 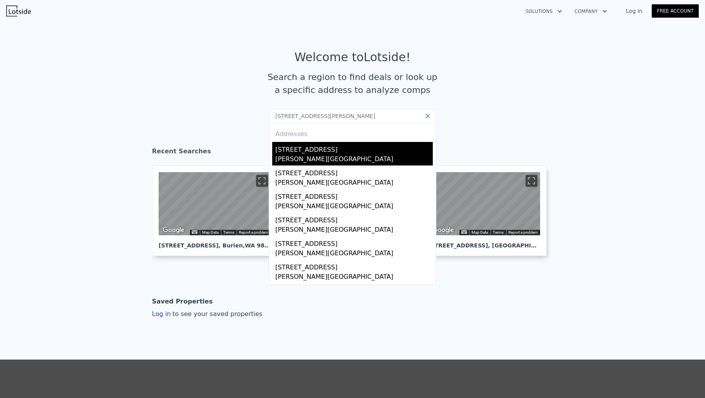 What do you see at coordinates (353, 153) in the screenshot?
I see `div: Recent Searches` at bounding box center [353, 153].